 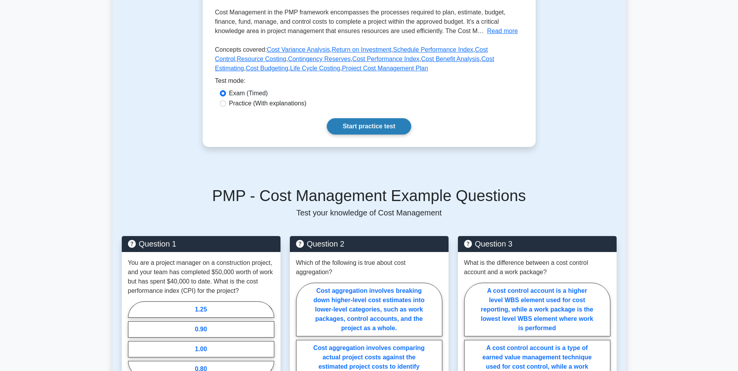 I want to click on a: Start practice test, so click(x=369, y=126).